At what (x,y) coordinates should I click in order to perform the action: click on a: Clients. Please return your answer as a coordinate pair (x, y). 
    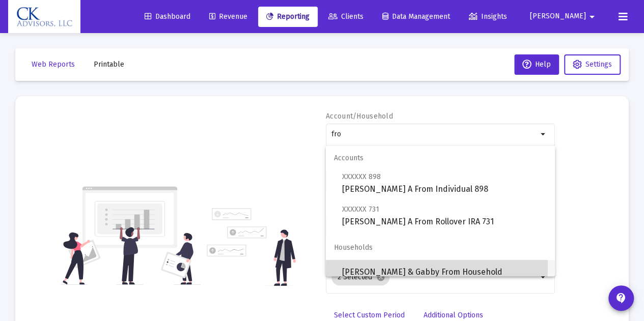
    Looking at the image, I should click on (346, 17).